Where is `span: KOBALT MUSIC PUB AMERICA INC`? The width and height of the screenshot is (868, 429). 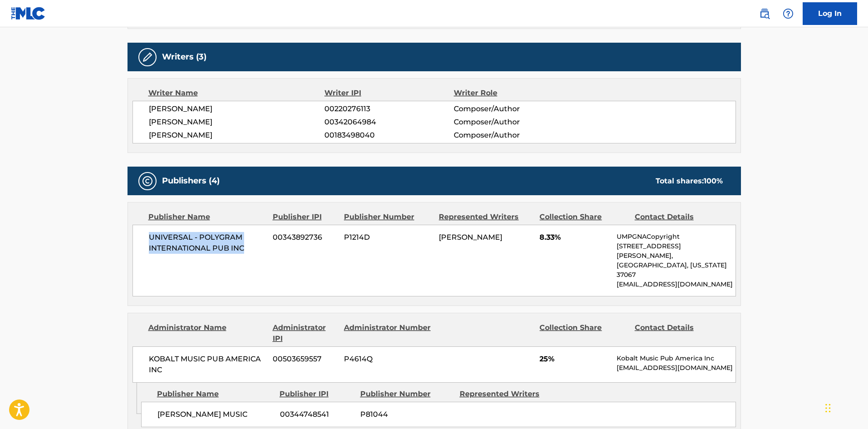 span: KOBALT MUSIC PUB AMERICA INC is located at coordinates (207, 365).